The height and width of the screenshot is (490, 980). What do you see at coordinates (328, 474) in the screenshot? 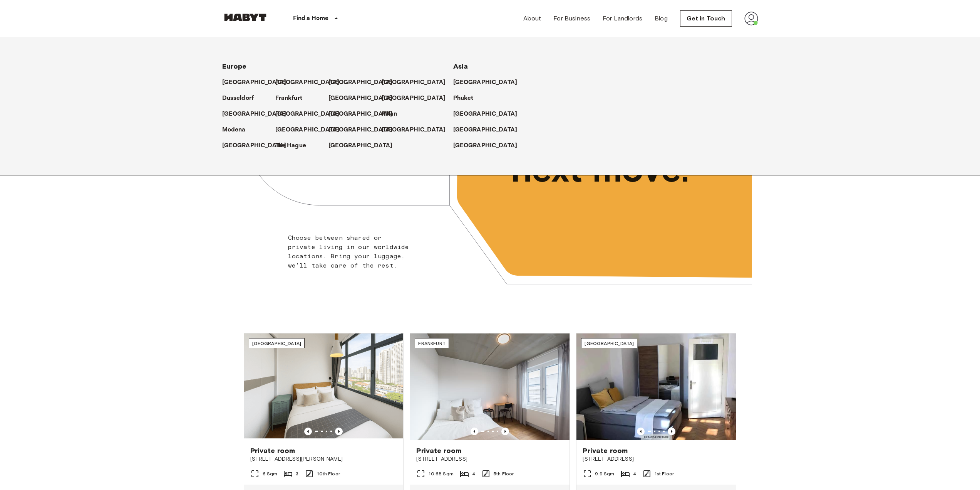
I see `span: 10th Floor` at bounding box center [328, 474].